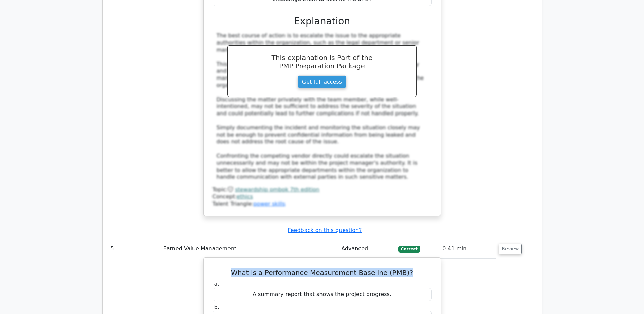  Describe the element at coordinates (277, 189) in the screenshot. I see `a: stewardship pmbok 7th edition` at that location.